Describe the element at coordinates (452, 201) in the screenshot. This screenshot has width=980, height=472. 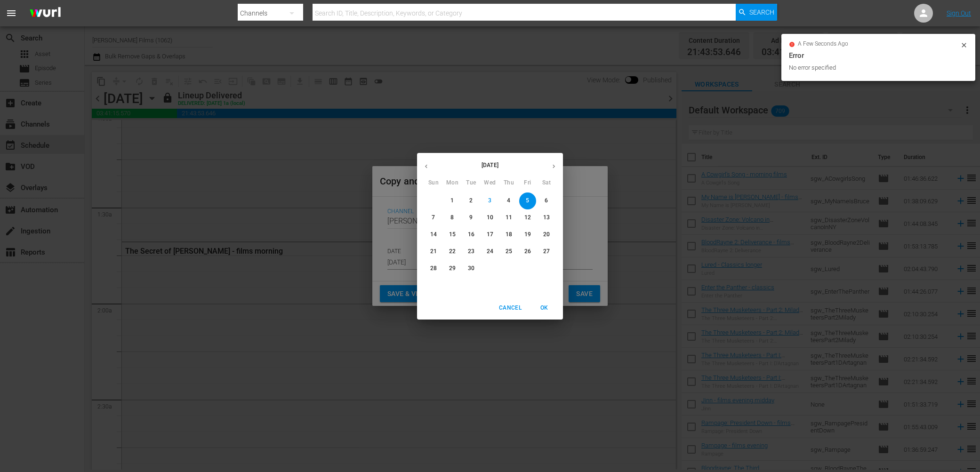
I see `button: 1` at that location.